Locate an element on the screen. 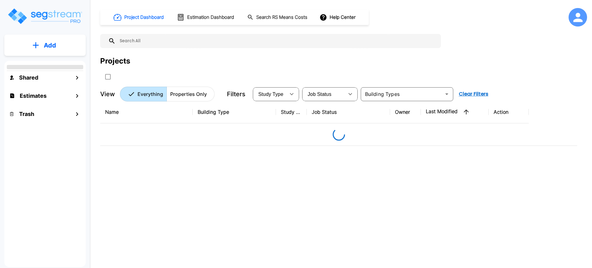 The height and width of the screenshot is (268, 592). button: Properties Only is located at coordinates (190, 94).